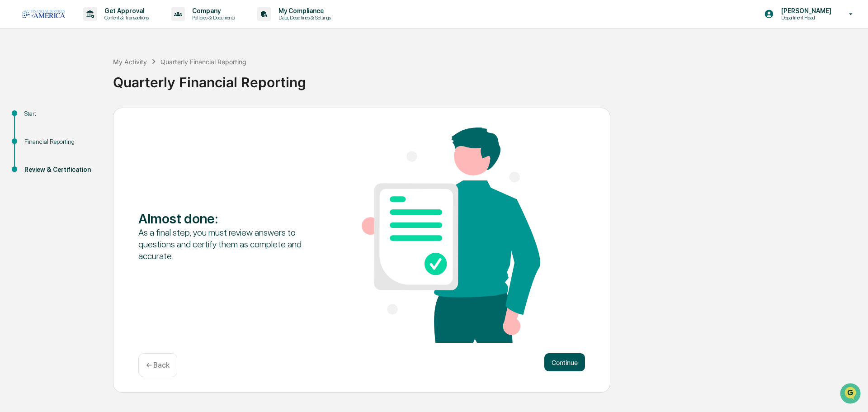 This screenshot has width=868, height=412. I want to click on p: Department Head, so click(805, 18).